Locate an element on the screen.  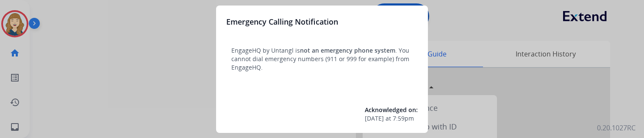
p: EngageHQ by Untangl is . You cannot dial emergency numbers (911 or 999 for example) from EngageHQ. is located at coordinates (322, 59).